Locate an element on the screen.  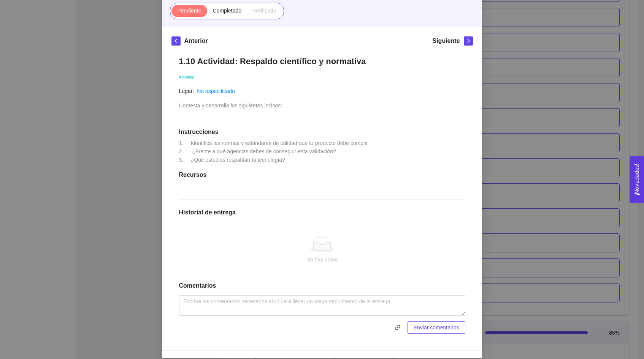
span: left is located at coordinates (176, 41).